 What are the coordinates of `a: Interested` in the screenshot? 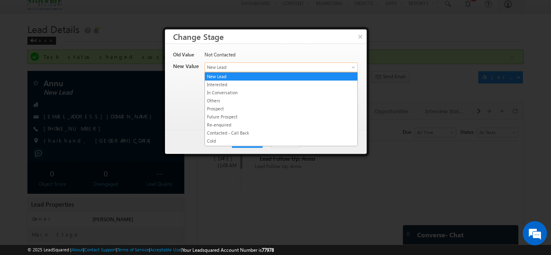 It's located at (281, 85).